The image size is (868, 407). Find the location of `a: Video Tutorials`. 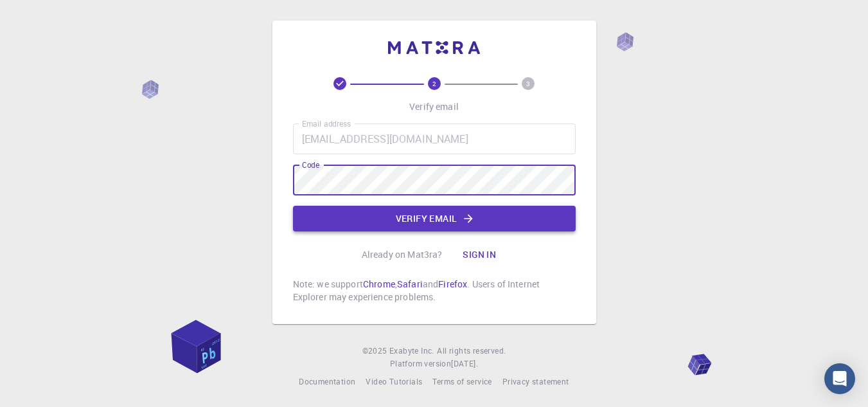

a: Video Tutorials is located at coordinates (394, 382).